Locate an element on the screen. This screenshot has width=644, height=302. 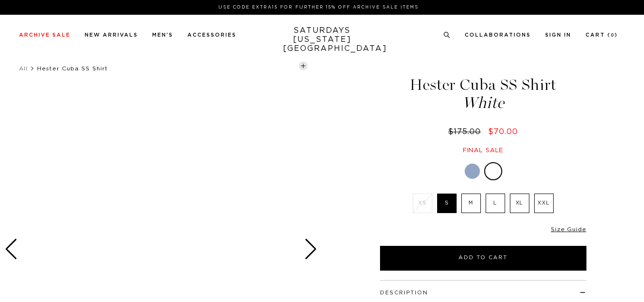
h1: Hester Cuba SS Shirt is located at coordinates (484, 94).